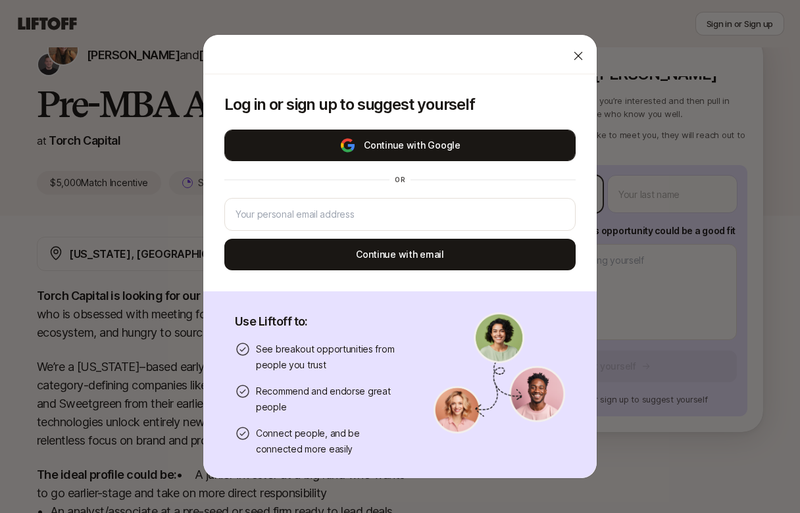 Image resolution: width=800 pixels, height=513 pixels. What do you see at coordinates (329, 442) in the screenshot?
I see `p: Connect people, and be connected more easily` at bounding box center [329, 442].